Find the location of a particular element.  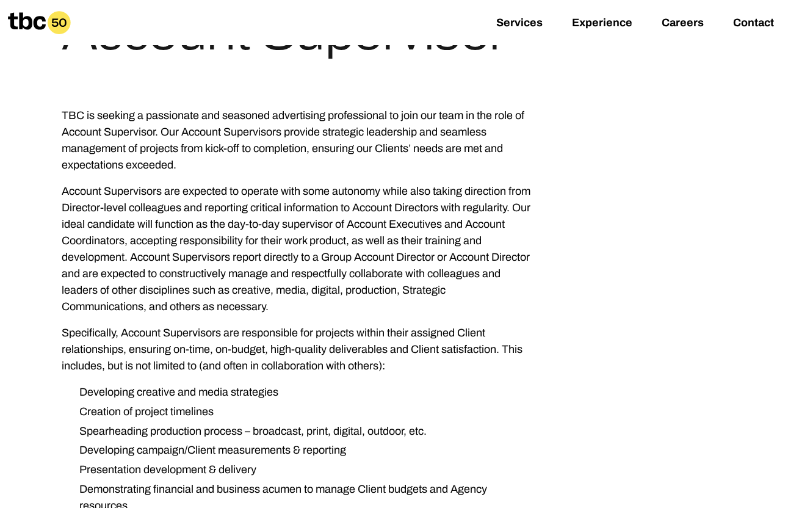

li: Developing campaign/Client measurements & reporting is located at coordinates (300, 450).